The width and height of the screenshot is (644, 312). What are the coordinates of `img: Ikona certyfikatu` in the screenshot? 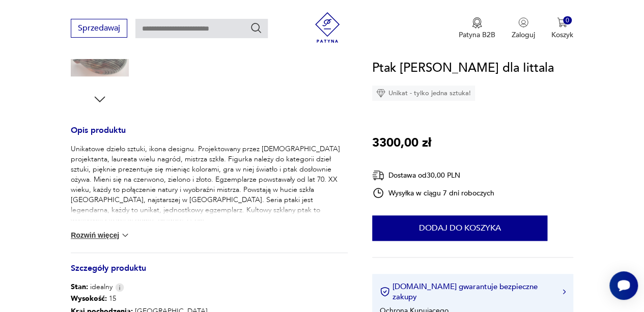 It's located at (385, 292).